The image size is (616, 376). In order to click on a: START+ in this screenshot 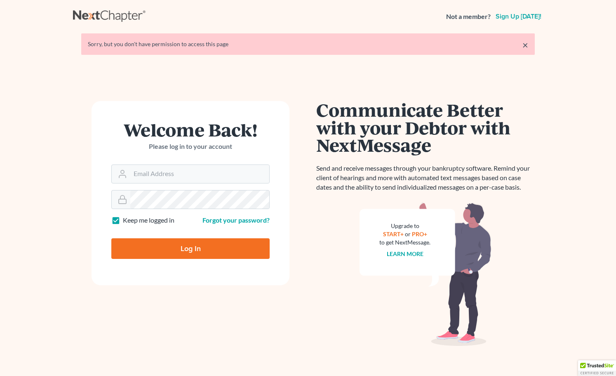, I will do `click(393, 234)`.